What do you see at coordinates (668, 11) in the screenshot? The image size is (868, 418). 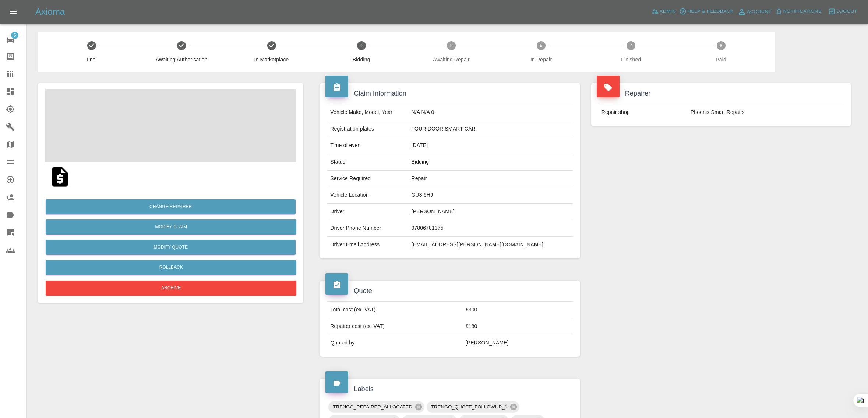 I see `span: Admin` at bounding box center [668, 11].